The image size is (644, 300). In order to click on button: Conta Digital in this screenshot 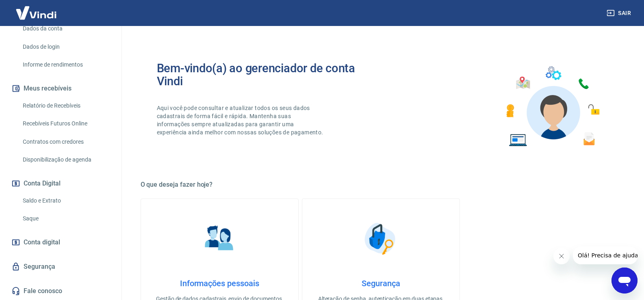, I will do `click(60, 183)`.